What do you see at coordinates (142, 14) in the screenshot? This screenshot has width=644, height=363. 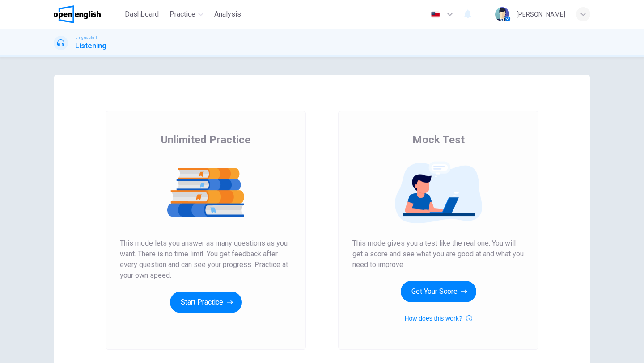 I see `span: Dashboard` at bounding box center [142, 14].